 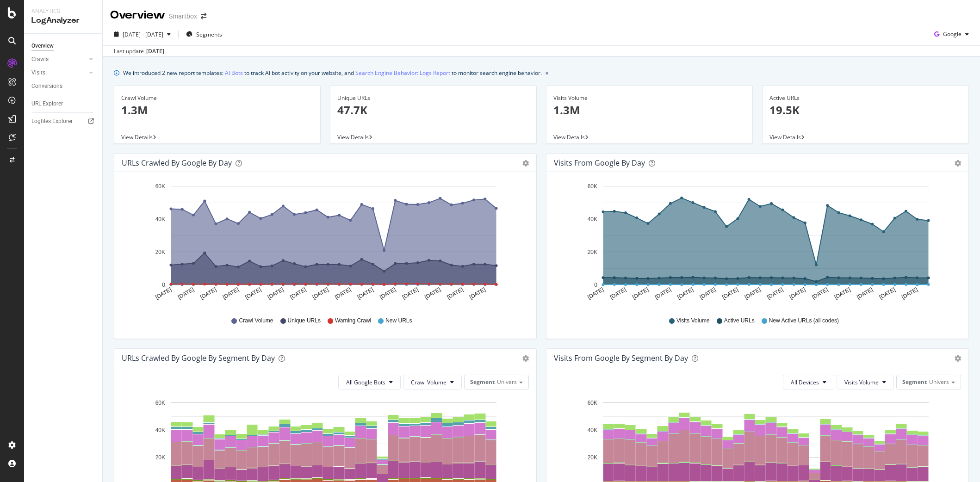 What do you see at coordinates (541, 73) in the screenshot?
I see `div: info banner` at bounding box center [541, 73].